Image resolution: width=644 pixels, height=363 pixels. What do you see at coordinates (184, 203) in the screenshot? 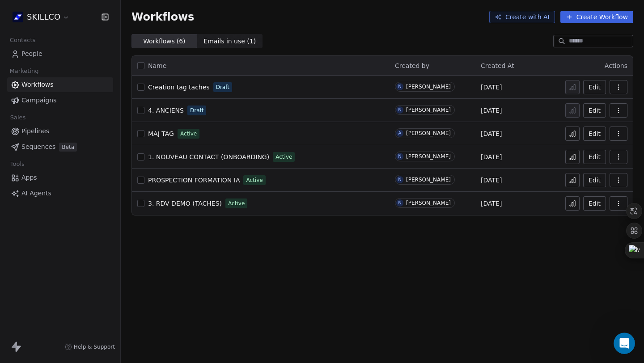
I see `span: 3. RDV DEMO (TACHES)` at bounding box center [184, 203].